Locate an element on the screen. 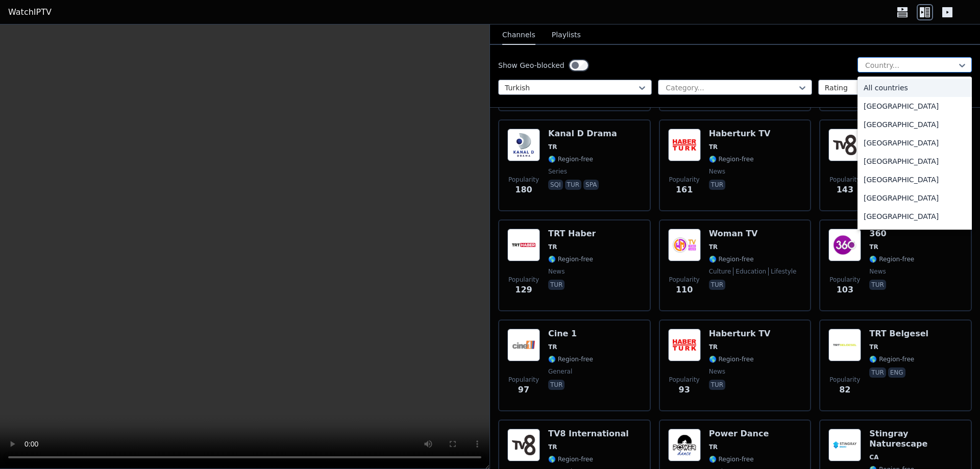  img: Stingray Naturescape is located at coordinates (844, 445).